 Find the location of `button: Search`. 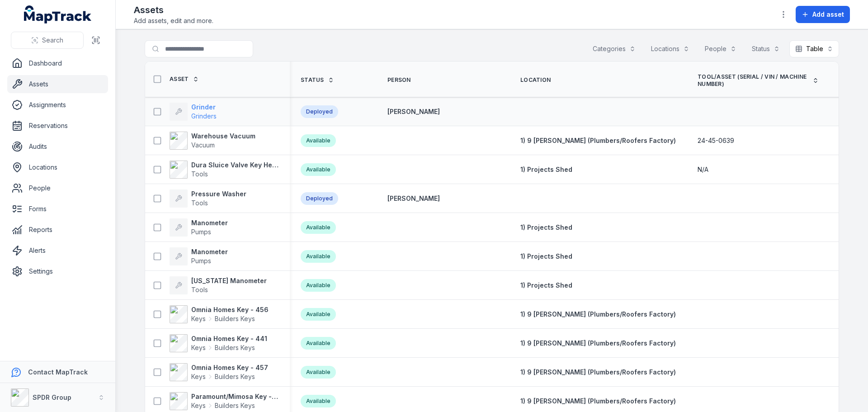

button: Search is located at coordinates (47, 40).